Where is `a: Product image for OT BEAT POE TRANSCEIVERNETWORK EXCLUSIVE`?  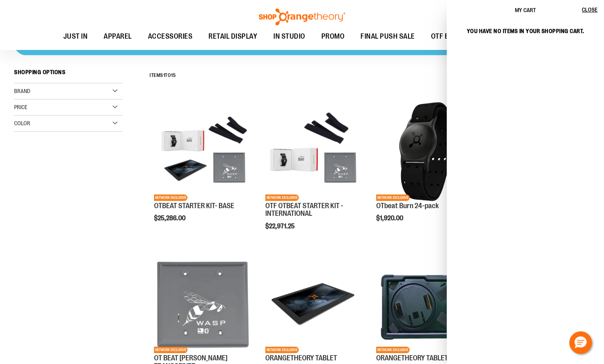
a: Product image for OT BEAT POE TRANSCEIVERNETWORK EXCLUSIVE is located at coordinates (203, 304).